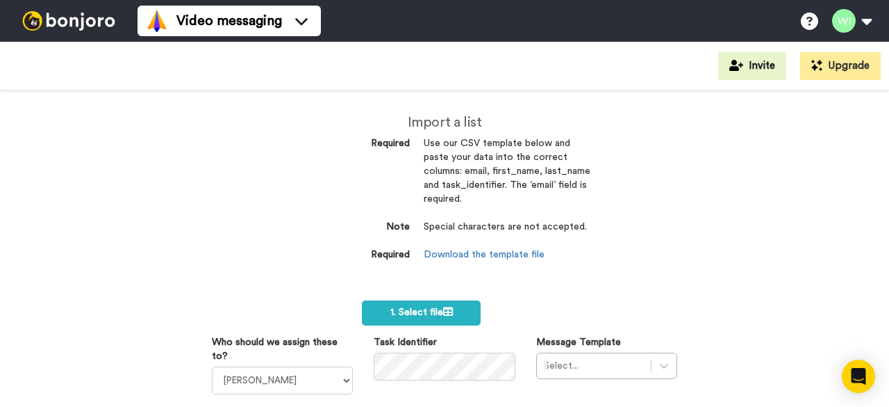 The image size is (889, 407). What do you see at coordinates (507, 234) in the screenshot?
I see `dd: Special characters are not accepted.` at bounding box center [507, 234].